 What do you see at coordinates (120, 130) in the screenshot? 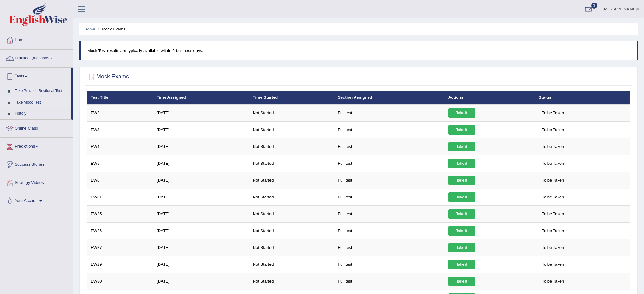
I see `td: EW3` at bounding box center [120, 130].